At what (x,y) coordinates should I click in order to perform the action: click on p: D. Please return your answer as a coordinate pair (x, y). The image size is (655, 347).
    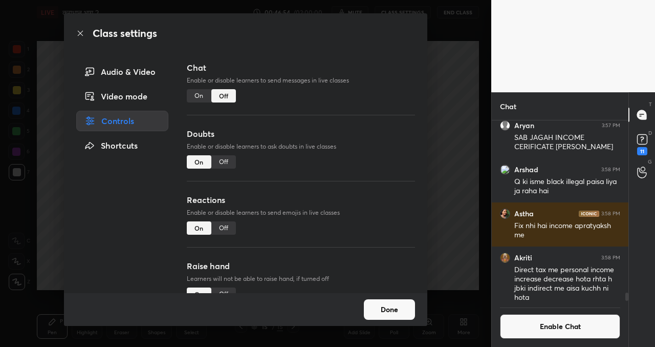
    Looking at the image, I should click on (650, 133).